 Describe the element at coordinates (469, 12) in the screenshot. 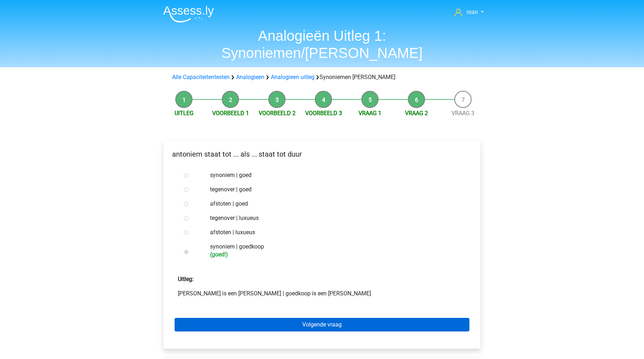

I see `a: roan` at that location.